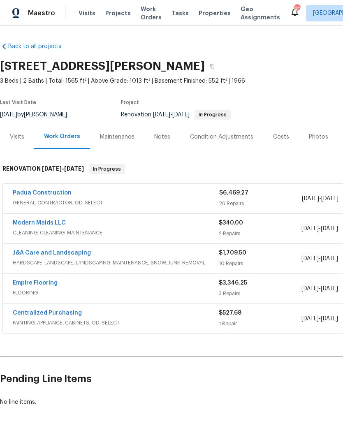 This screenshot has height=447, width=343. Describe the element at coordinates (130, 103) in the screenshot. I see `span: Project` at that location.